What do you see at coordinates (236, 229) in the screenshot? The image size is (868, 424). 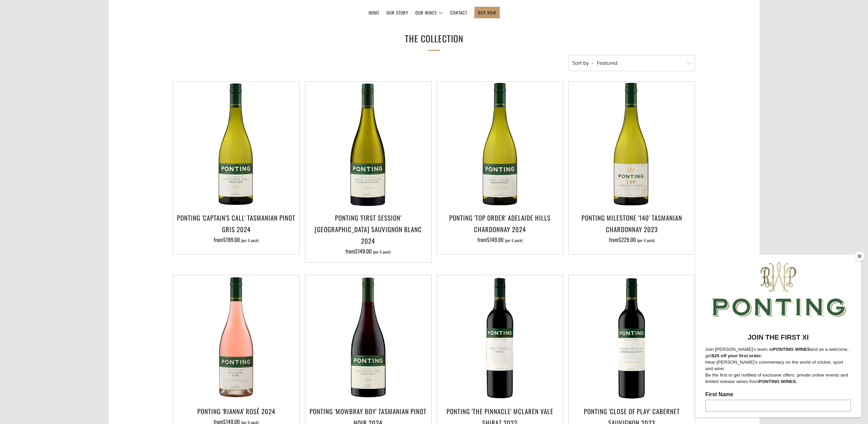 I see `a: Ponting 'Captain's Call' Tasmanian Pinot Gris 2024 from$199.00 (per 6 pack)` at bounding box center [236, 229].